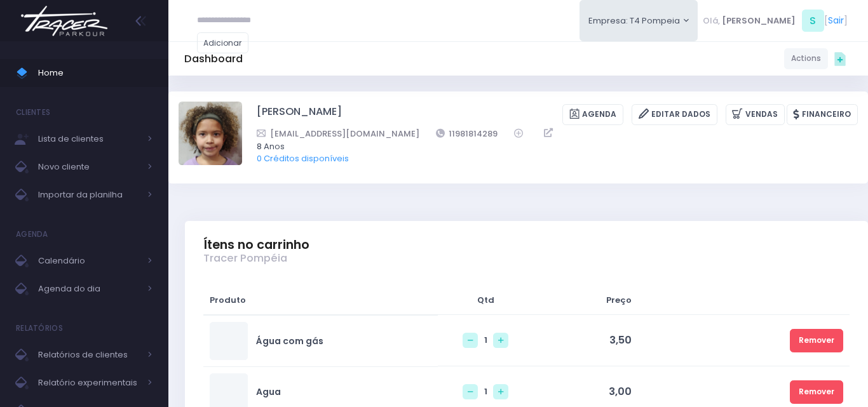  What do you see at coordinates (245, 258) in the screenshot?
I see `span: Tracer Pompéia` at bounding box center [245, 258].